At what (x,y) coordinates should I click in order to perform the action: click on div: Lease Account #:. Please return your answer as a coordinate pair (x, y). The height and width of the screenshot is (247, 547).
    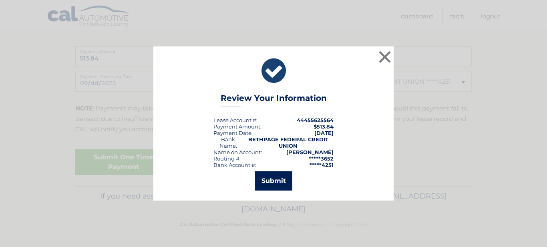
    Looking at the image, I should click on (236, 120).